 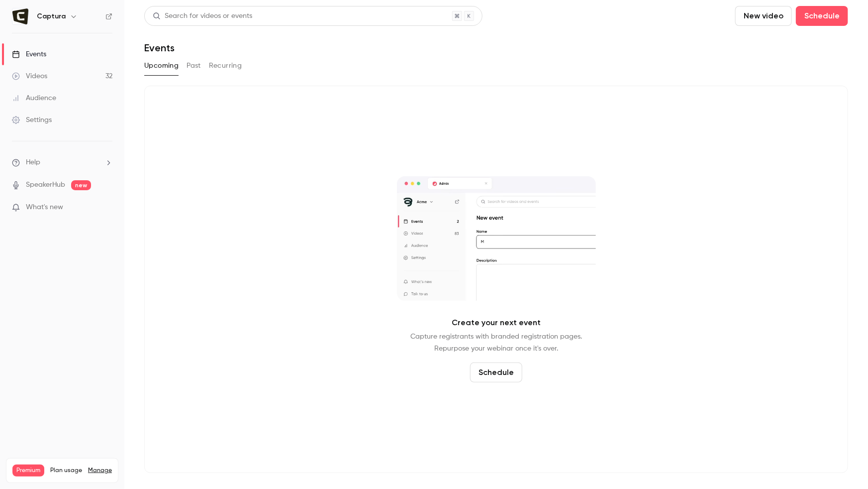 I want to click on button: Past, so click(x=193, y=66).